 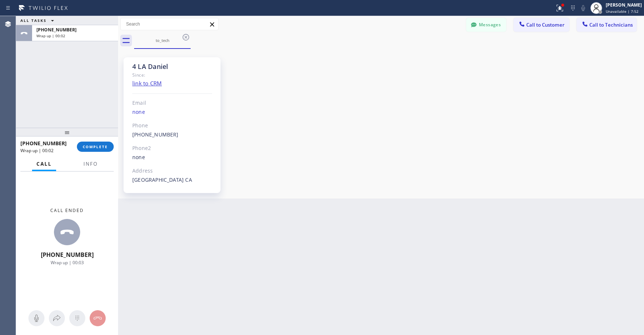 What do you see at coordinates (67, 210) in the screenshot?
I see `span: Call ended` at bounding box center [67, 210].